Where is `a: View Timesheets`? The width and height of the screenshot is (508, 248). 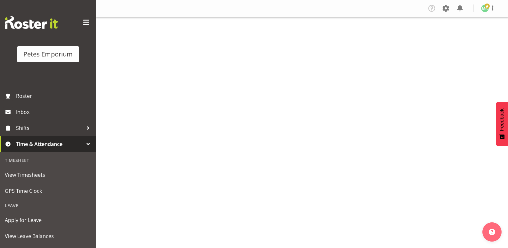 a: View Timesheets is located at coordinates (48, 175).